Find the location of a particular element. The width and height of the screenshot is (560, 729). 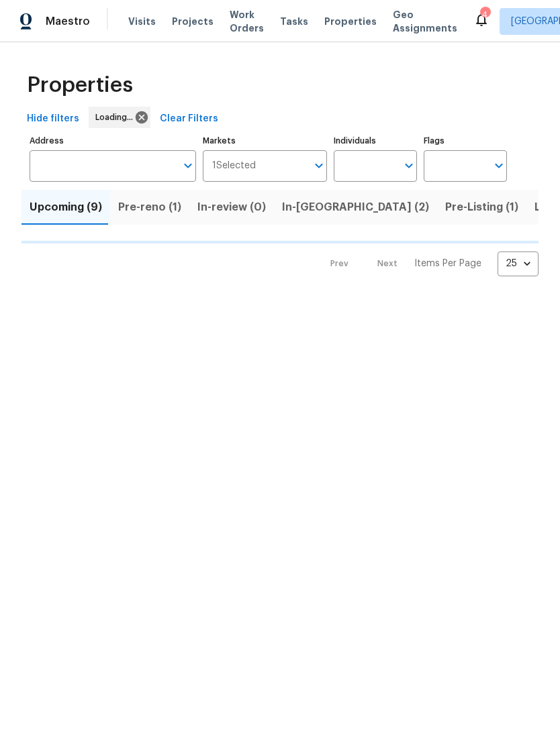

span: Pre-Listing (1) is located at coordinates (481, 207).